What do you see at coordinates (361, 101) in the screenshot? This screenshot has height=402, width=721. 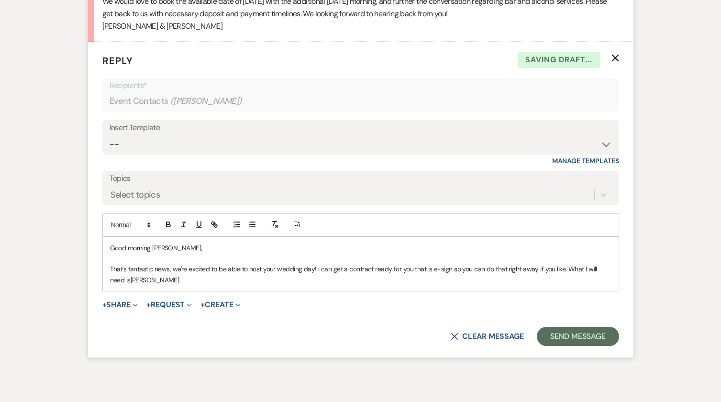 I see `div: Event Contacts` at bounding box center [361, 101].